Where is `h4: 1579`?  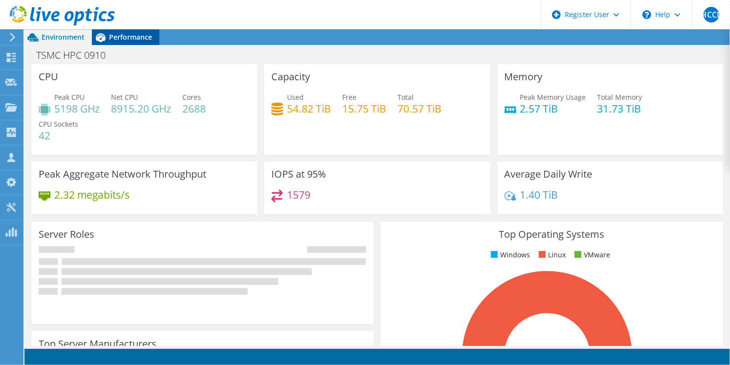 h4: 1579 is located at coordinates (299, 195).